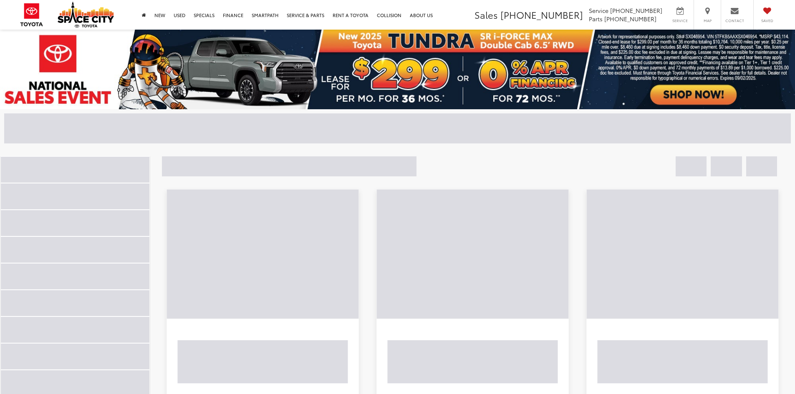  I want to click on img: Space City Toyota, so click(86, 15).